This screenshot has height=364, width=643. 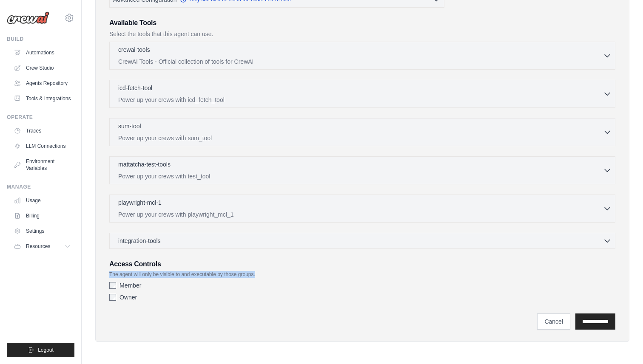 I want to click on div: Operate, so click(x=40, y=117).